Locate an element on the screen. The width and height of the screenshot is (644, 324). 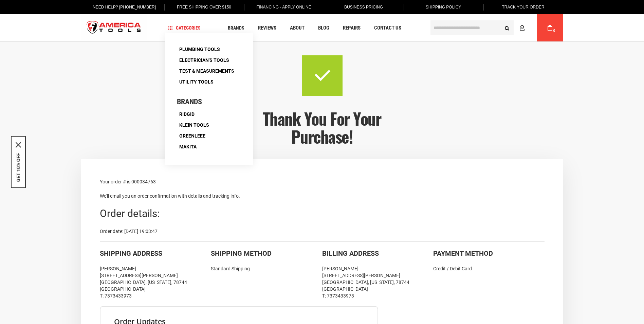
a: Plumbing Tools is located at coordinates (199, 49).